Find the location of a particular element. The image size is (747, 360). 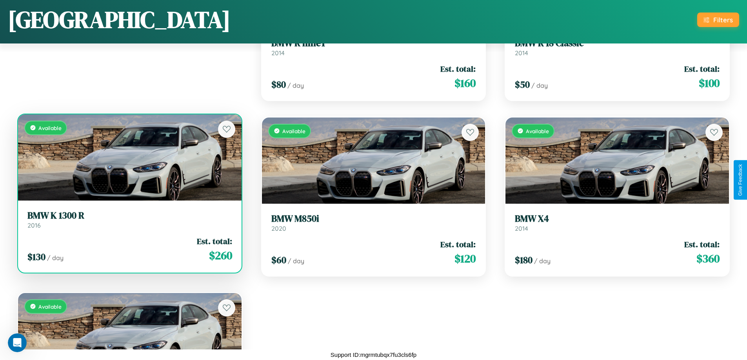

h3: BMW M850i is located at coordinates (374, 219).